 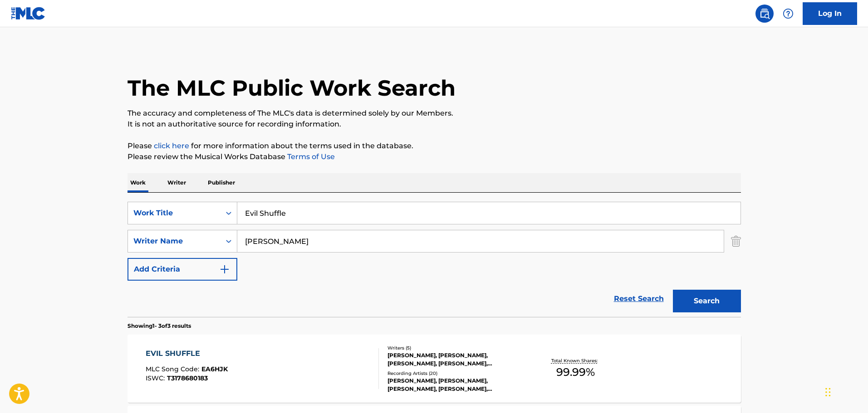 What do you see at coordinates (291, 88) in the screenshot?
I see `h1: The MLC Public Work Search` at bounding box center [291, 88].